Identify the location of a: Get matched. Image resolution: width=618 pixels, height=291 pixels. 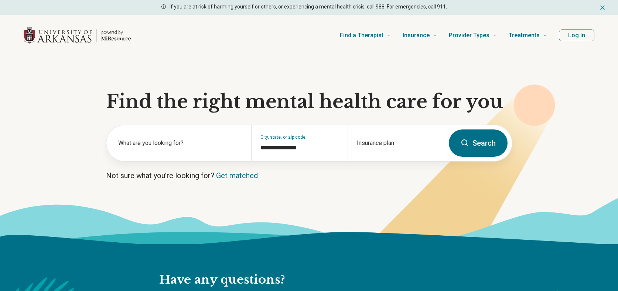
(237, 176).